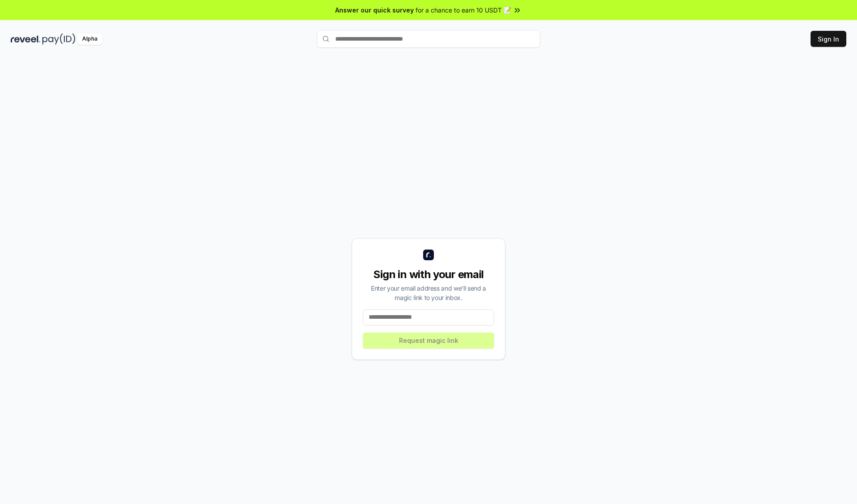  I want to click on span: for a chance to earn 10 USDT 📝, so click(464, 10).